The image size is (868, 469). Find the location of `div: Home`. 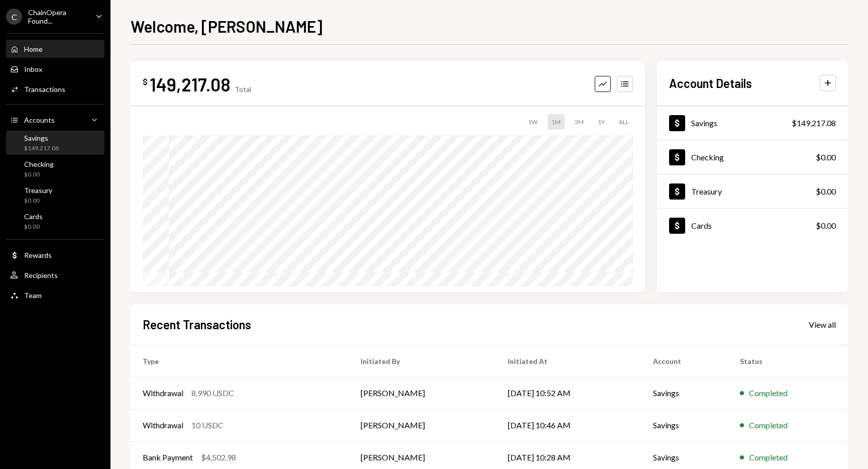

div: Home is located at coordinates (33, 49).